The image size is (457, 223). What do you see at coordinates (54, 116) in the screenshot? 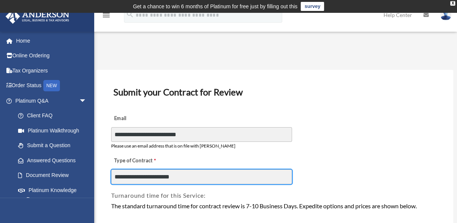
I see `a: Client FAQ` at bounding box center [54, 116].